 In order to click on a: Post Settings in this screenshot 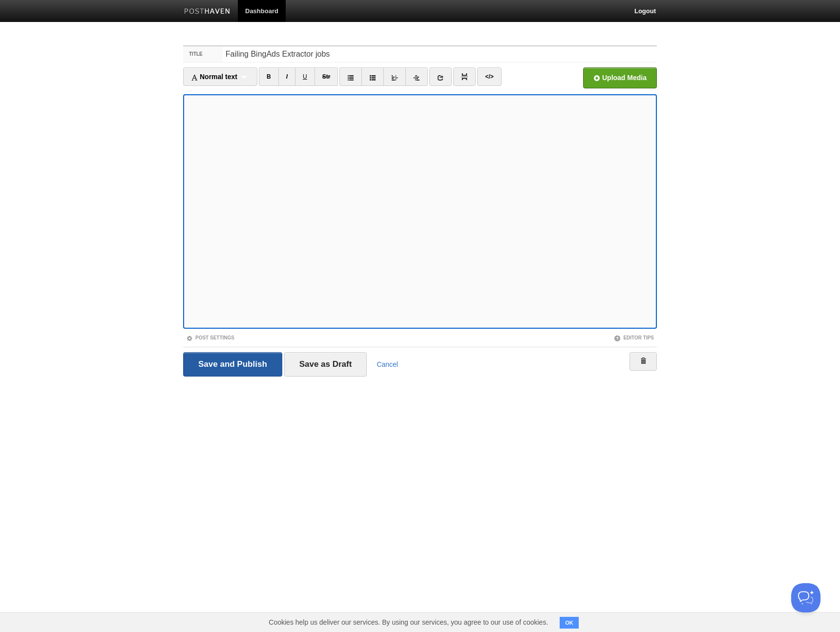, I will do `click(210, 337)`.